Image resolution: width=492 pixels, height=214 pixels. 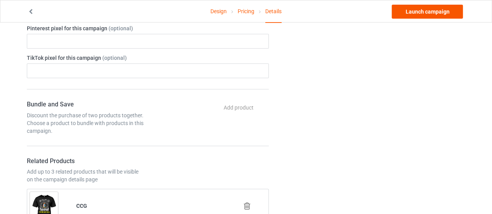 I want to click on a: Design, so click(x=218, y=11).